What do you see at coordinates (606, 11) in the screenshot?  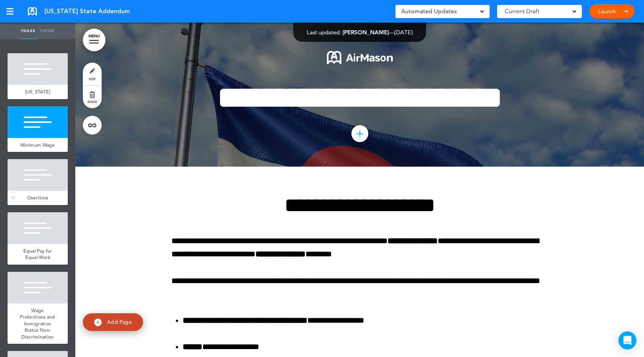 I see `a: Launch` at bounding box center [606, 11].